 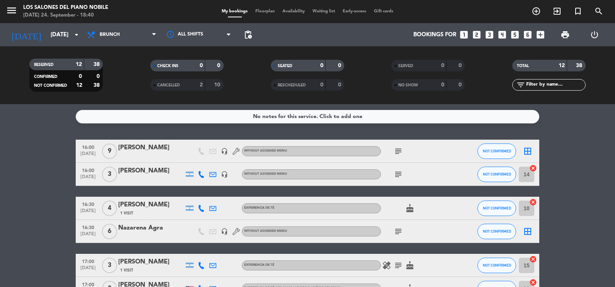 What do you see at coordinates (527, 35) in the screenshot?
I see `i: looks_6` at bounding box center [527, 35].